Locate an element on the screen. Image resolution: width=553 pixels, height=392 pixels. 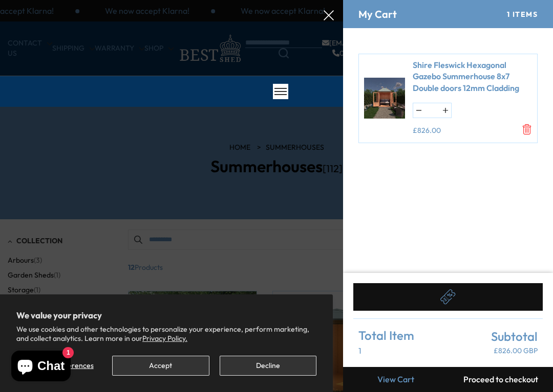
p: 1 is located at coordinates (386, 351).